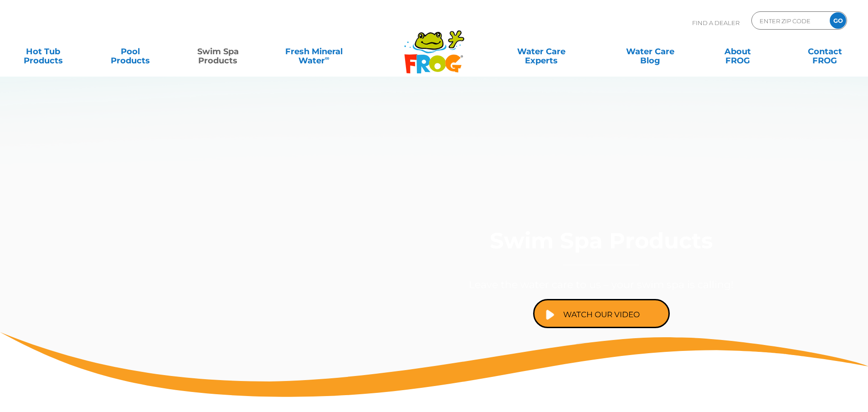 The width and height of the screenshot is (868, 412). I want to click on a: Find a Dealer, so click(601, 353).